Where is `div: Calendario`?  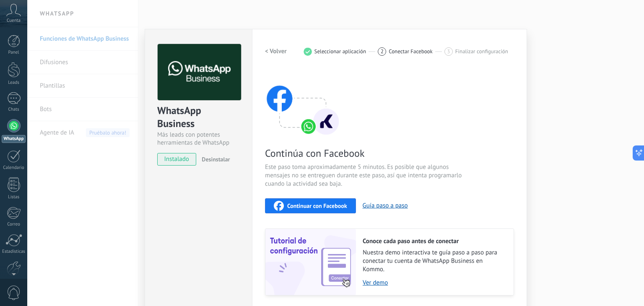 div: Calendario is located at coordinates (14, 167).